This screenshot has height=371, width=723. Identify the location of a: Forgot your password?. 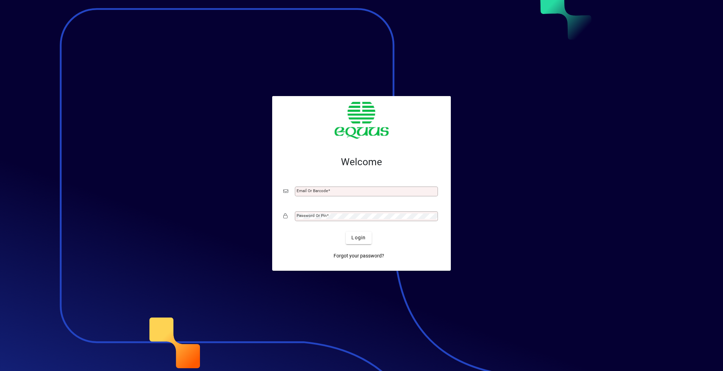
(359, 256).